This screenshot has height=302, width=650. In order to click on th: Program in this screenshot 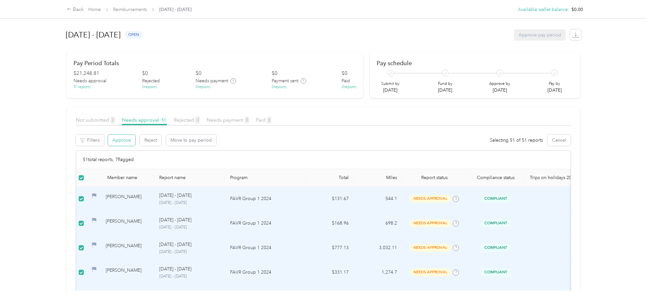, I will do `click(265, 178)`.